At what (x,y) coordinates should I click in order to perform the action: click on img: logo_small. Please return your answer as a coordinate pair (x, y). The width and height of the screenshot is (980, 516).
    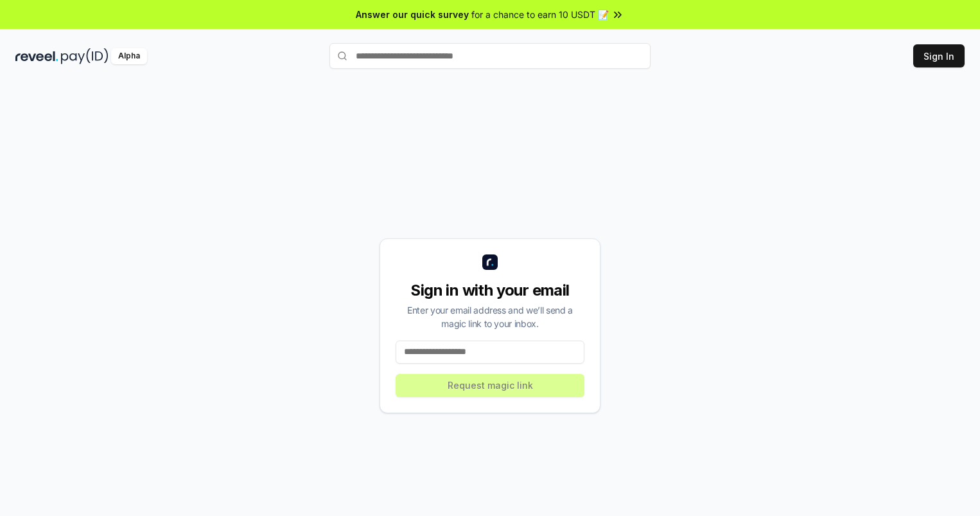
    Looking at the image, I should click on (490, 262).